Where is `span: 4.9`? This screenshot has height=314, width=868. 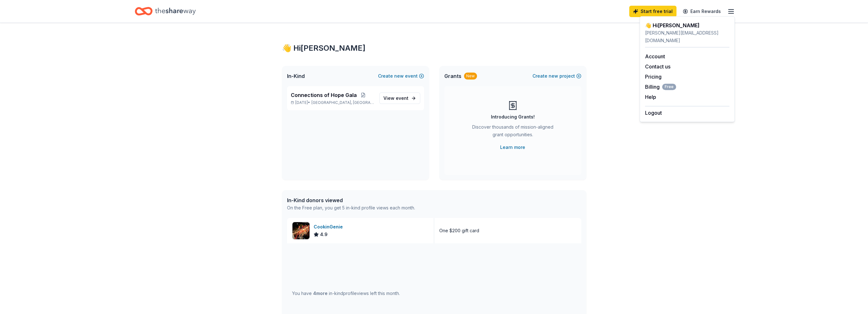 span: 4.9 is located at coordinates (324, 234).